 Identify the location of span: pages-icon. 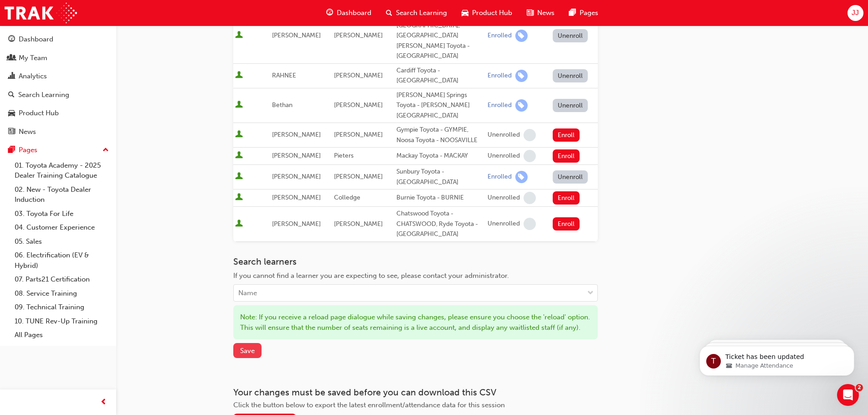
(573, 13).